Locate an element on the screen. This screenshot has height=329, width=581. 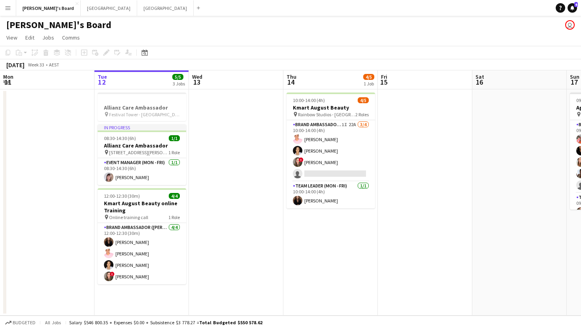
span: Wed is located at coordinates (197, 77).